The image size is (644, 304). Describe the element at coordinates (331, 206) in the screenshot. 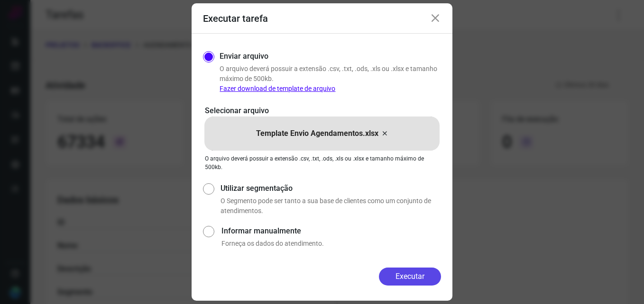

I see `p: O Segmento pode ser tanto a sua base de clientes como um conjunto de atendimentos.` at that location.